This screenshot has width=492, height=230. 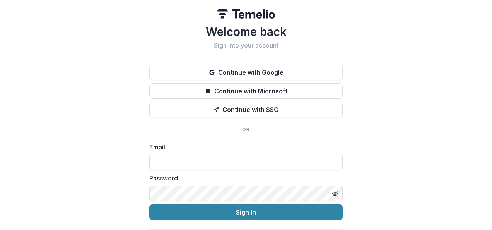 I want to click on button: Sign In, so click(x=246, y=212).